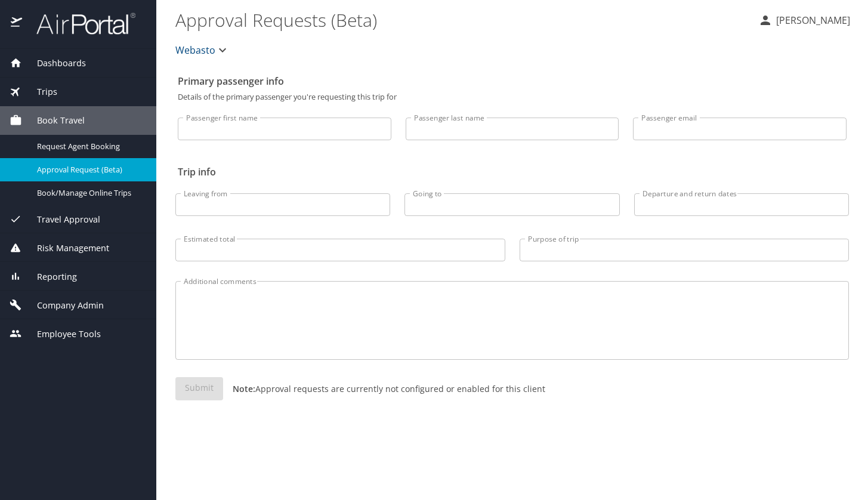 Image resolution: width=868 pixels, height=500 pixels. Describe the element at coordinates (512, 81) in the screenshot. I see `h2: Primary passenger info` at that location.